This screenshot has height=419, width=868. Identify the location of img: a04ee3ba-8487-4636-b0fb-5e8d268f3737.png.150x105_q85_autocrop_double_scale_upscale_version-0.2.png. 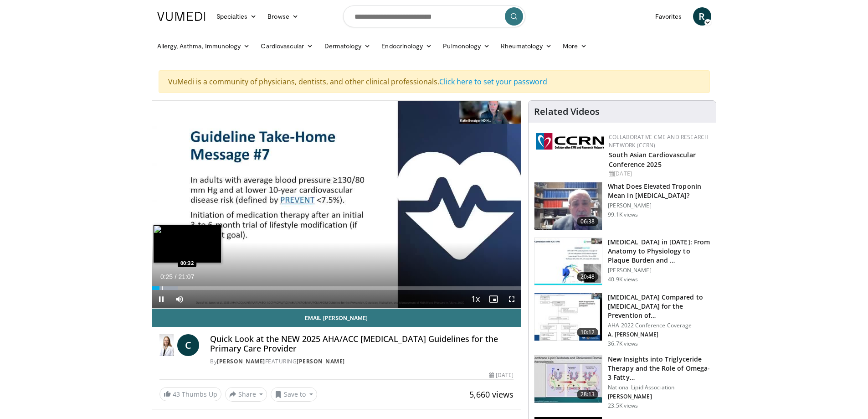
(570, 141).